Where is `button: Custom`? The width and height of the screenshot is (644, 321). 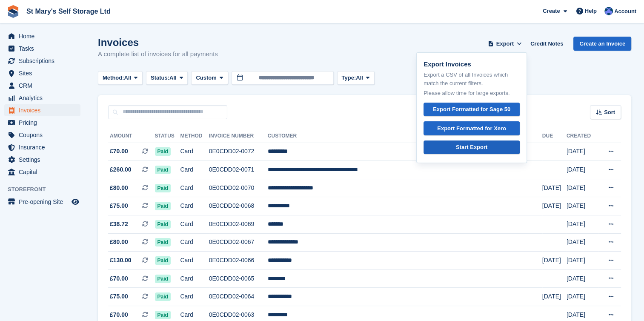
button: Custom is located at coordinates (210, 78).